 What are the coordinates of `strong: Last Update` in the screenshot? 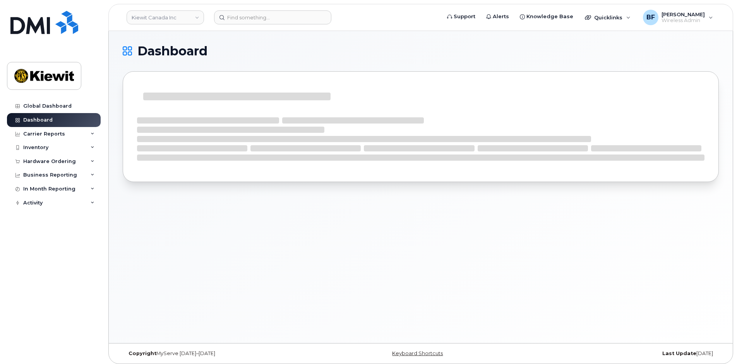 It's located at (680, 353).